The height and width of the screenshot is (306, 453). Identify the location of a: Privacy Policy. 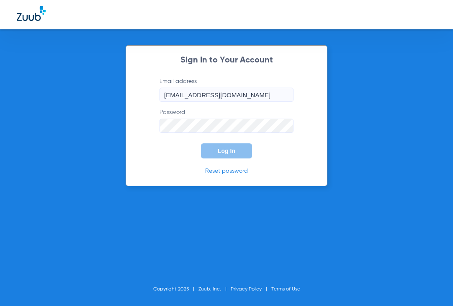
(246, 289).